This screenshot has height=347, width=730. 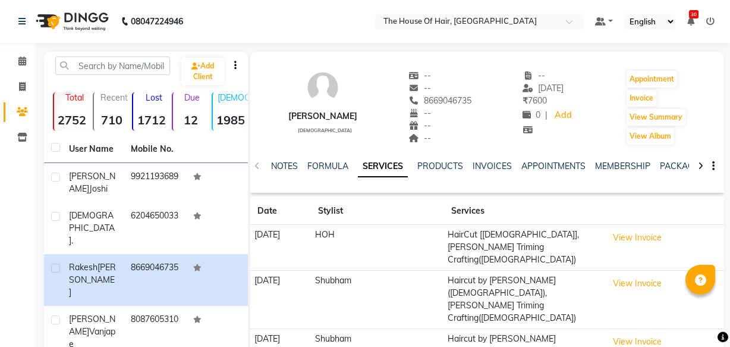 What do you see at coordinates (281, 211) in the screenshot?
I see `th: Date` at bounding box center [281, 211].